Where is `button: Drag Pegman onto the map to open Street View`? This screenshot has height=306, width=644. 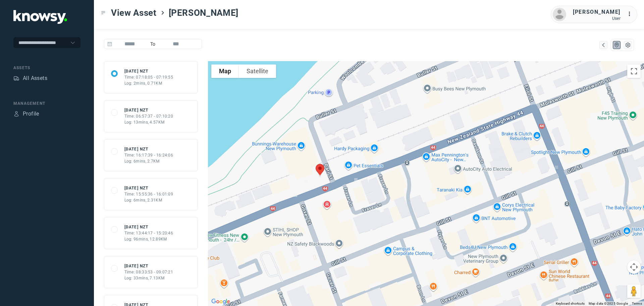
button: Drag Pegman onto the map to open Street View is located at coordinates (634, 291).